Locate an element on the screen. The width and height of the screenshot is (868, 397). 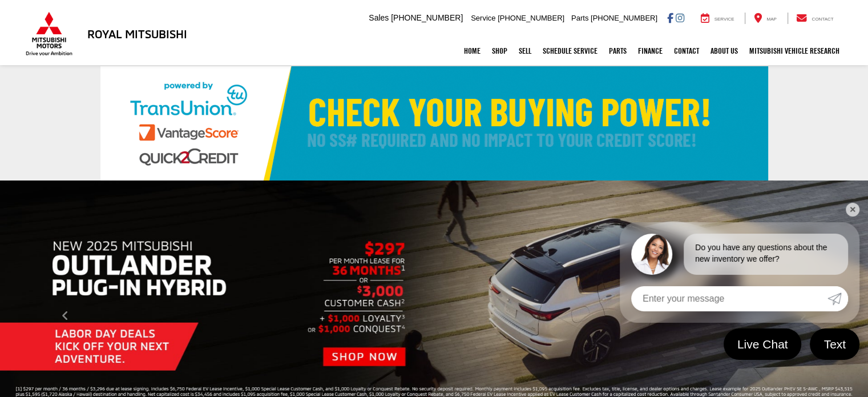
a: Service is located at coordinates (717, 18).